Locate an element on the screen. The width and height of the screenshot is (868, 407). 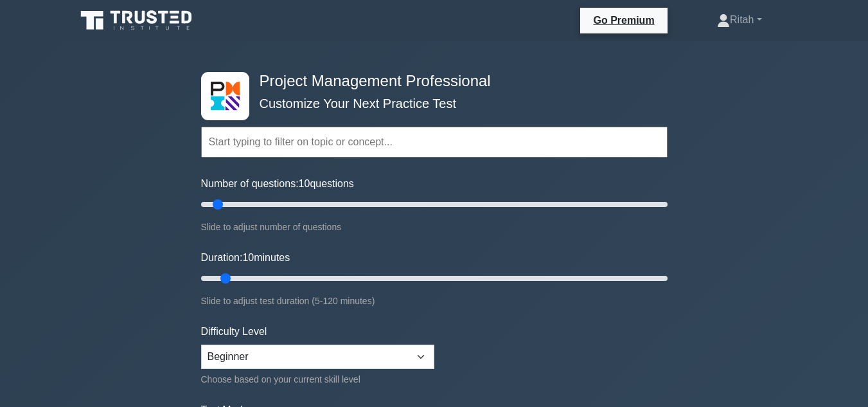
div: Choose based on your current skill level is located at coordinates (318, 379).